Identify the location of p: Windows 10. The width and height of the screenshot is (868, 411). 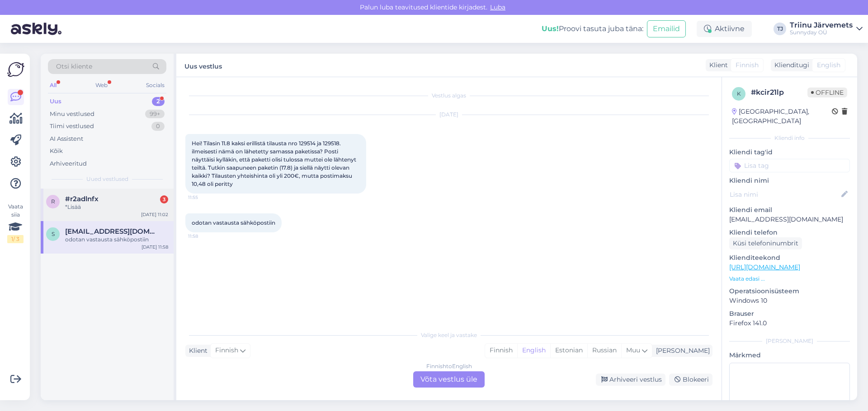
(789, 301).